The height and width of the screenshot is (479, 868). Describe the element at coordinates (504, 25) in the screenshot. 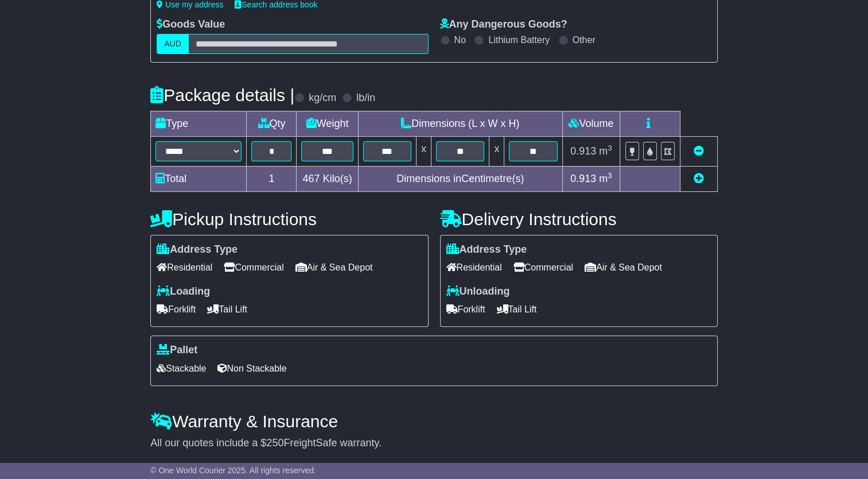

I see `label: Any Dangerous Goods?` at that location.